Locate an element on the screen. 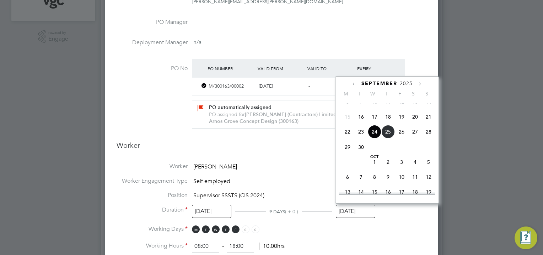 This screenshot has height=255, width=543. span: 6 is located at coordinates (348, 177).